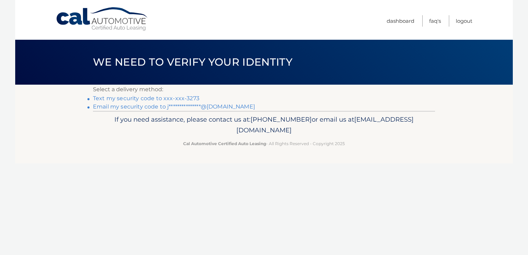 This screenshot has width=528, height=255. I want to click on p: Select a delivery method:, so click(264, 90).